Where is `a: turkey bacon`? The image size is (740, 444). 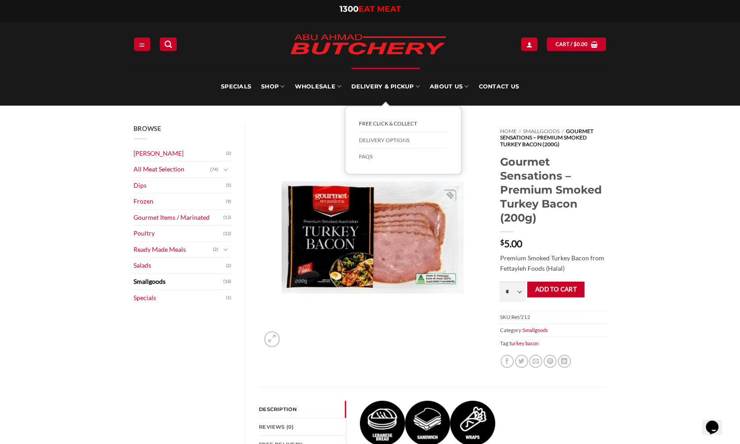 a: turkey bacon is located at coordinates (524, 343).